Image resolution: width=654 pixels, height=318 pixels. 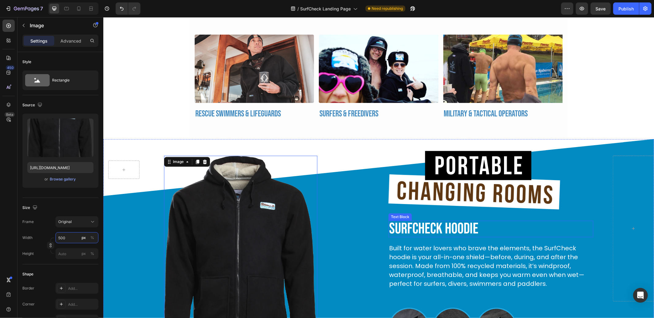 I want to click on p: Advanced, so click(x=71, y=41).